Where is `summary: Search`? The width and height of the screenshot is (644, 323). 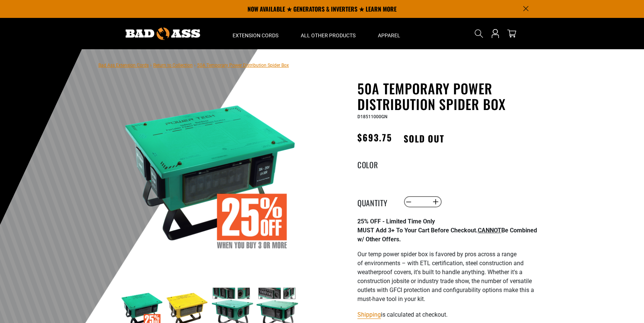 summary: Search is located at coordinates (478, 34).